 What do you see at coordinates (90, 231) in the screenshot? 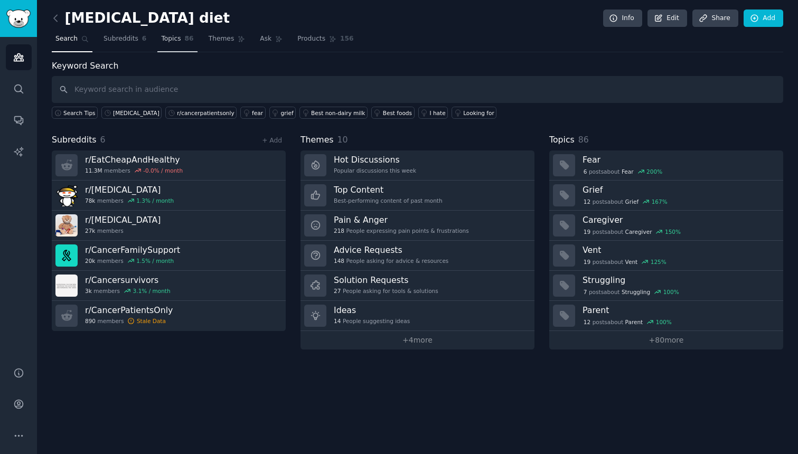
I see `span: 27k` at bounding box center [90, 231].